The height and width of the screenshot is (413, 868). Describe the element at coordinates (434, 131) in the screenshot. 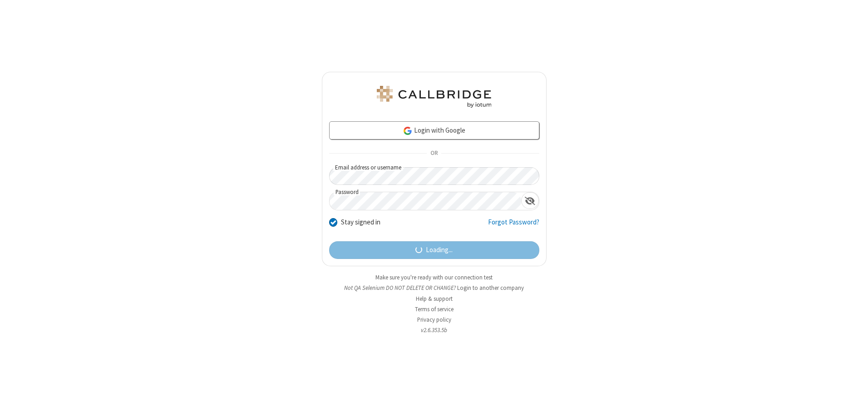

I see `a: Login with Google` at that location.